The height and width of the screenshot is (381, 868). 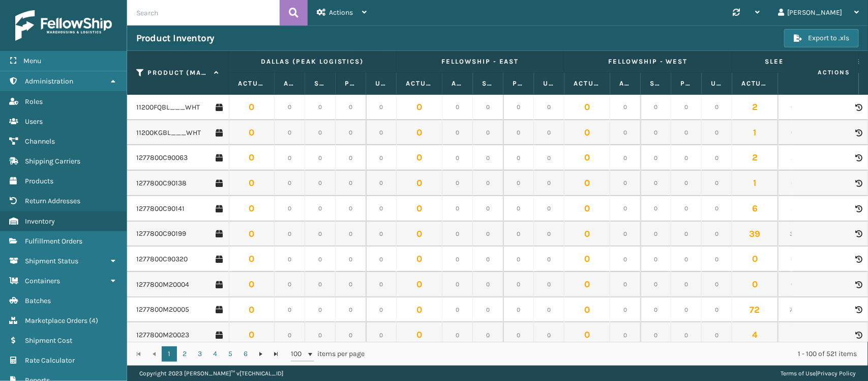 What do you see at coordinates (618, 353) in the screenshot?
I see `div: 1 - 100 of 521 items` at bounding box center [618, 353].